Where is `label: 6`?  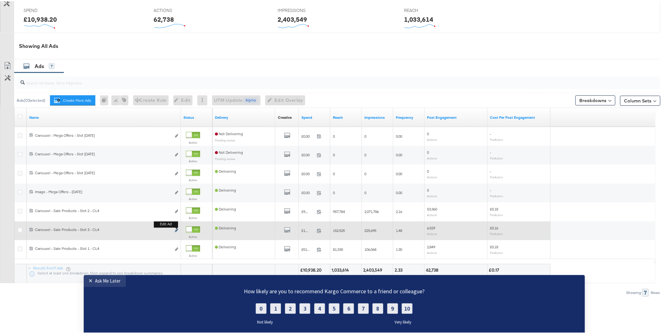
label: 6 is located at coordinates (349, 33).